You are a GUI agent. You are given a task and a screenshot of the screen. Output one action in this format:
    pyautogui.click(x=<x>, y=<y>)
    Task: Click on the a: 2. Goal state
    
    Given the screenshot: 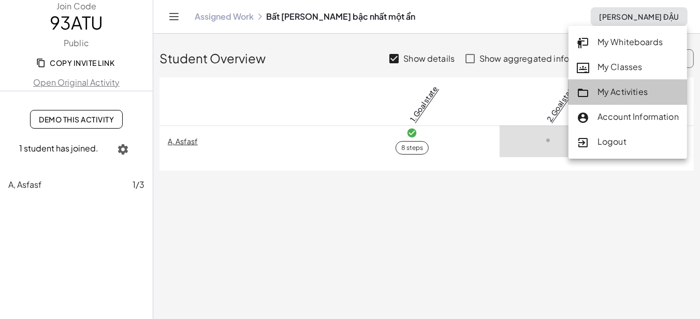 What is the action you would take?
    pyautogui.click(x=561, y=103)
    